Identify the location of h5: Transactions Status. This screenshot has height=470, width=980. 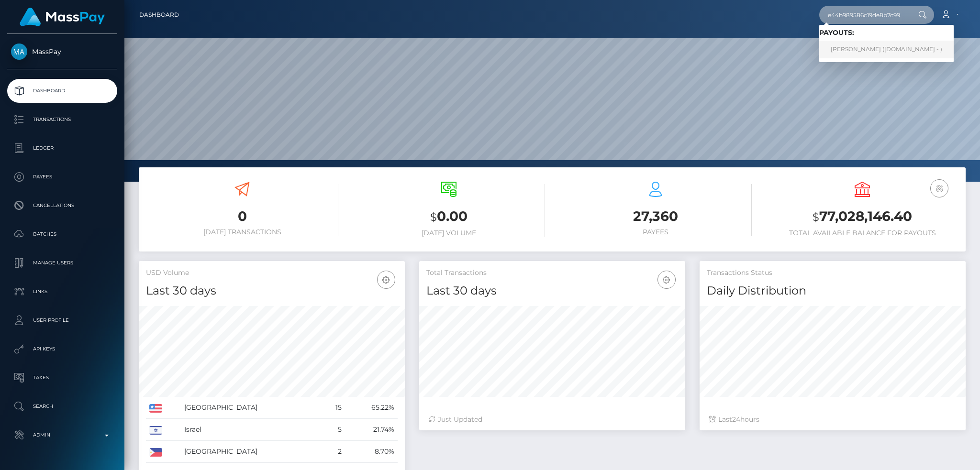
(832, 273).